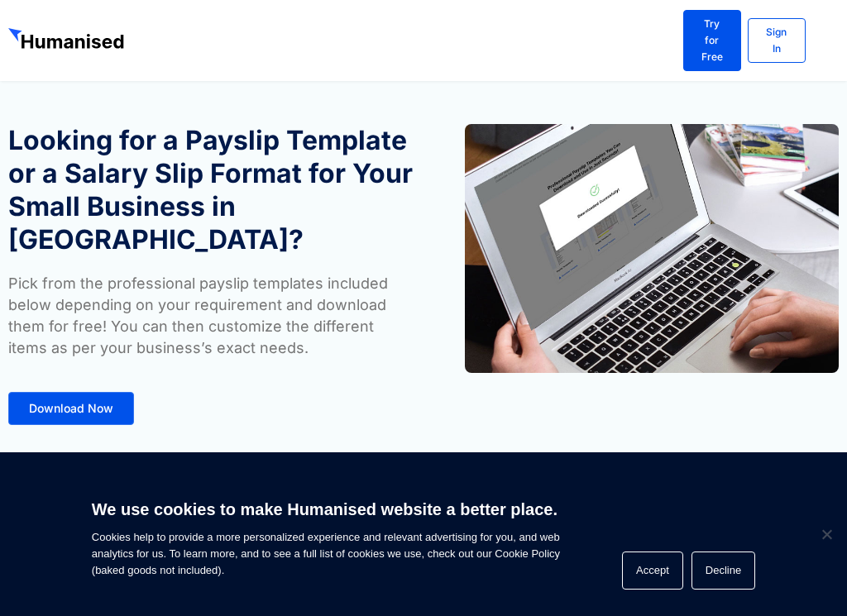  What do you see at coordinates (71, 408) in the screenshot?
I see `span: Download Now` at bounding box center [71, 408].